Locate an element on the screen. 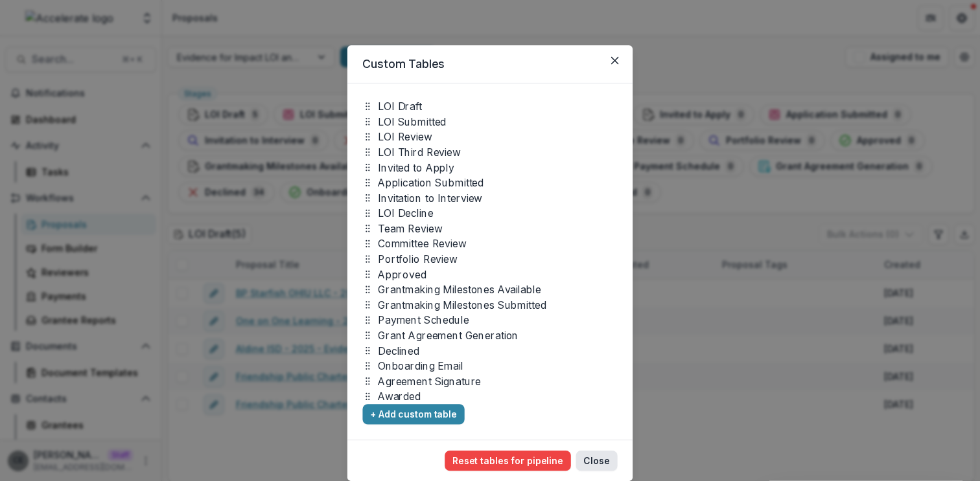  div: Grantmaking Milestones Available is located at coordinates (489, 290).